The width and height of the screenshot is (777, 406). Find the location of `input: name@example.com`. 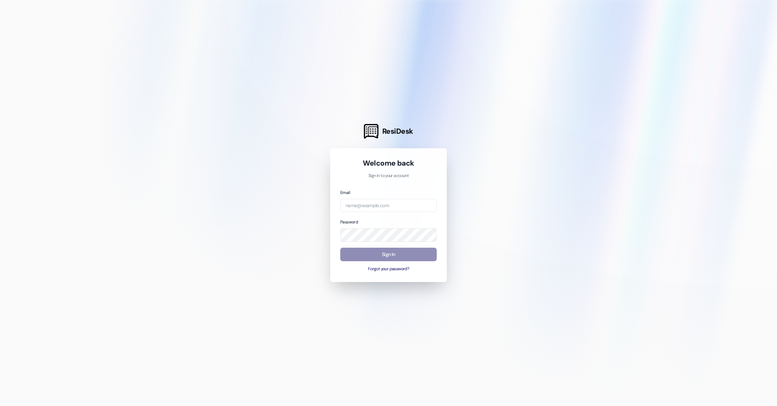

input: name@example.com is located at coordinates (388, 206).